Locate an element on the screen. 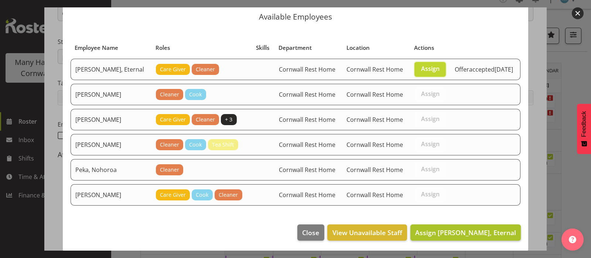  span: Roles is located at coordinates (162, 48).